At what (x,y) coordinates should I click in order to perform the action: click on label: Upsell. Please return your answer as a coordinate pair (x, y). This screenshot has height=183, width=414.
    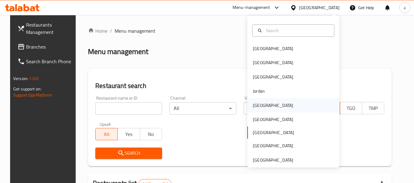
    Looking at the image, I should click on (105, 124).